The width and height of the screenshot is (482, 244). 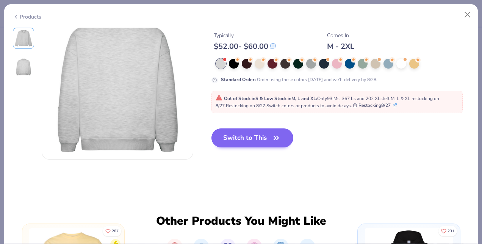 I want to click on strong: Standard Order :, so click(x=238, y=80).